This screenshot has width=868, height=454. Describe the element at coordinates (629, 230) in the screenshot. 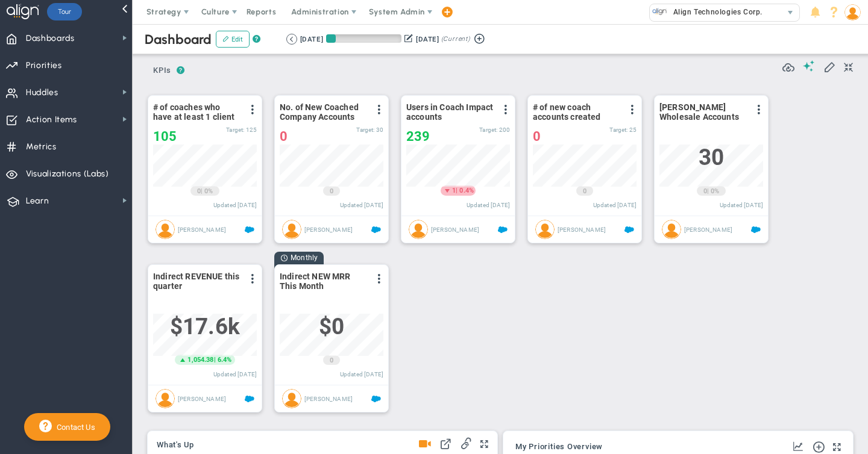

I see `span: Salesforce Enabled<br ></span>New Coaches by Quarter` at that location.